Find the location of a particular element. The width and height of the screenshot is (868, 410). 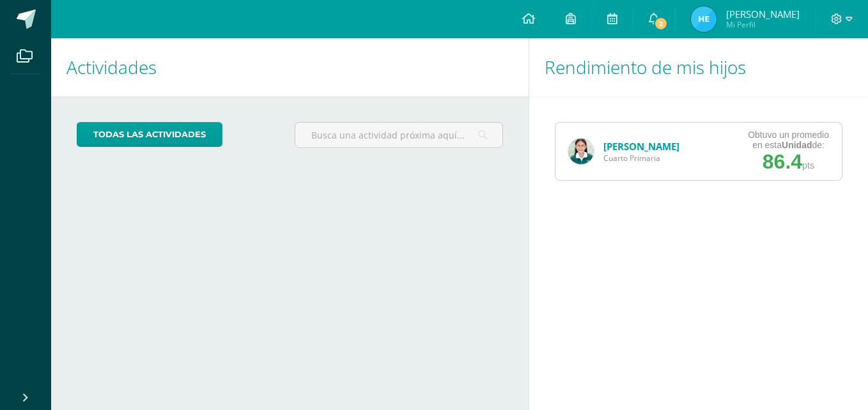

h1: Actividades is located at coordinates (289, 67).